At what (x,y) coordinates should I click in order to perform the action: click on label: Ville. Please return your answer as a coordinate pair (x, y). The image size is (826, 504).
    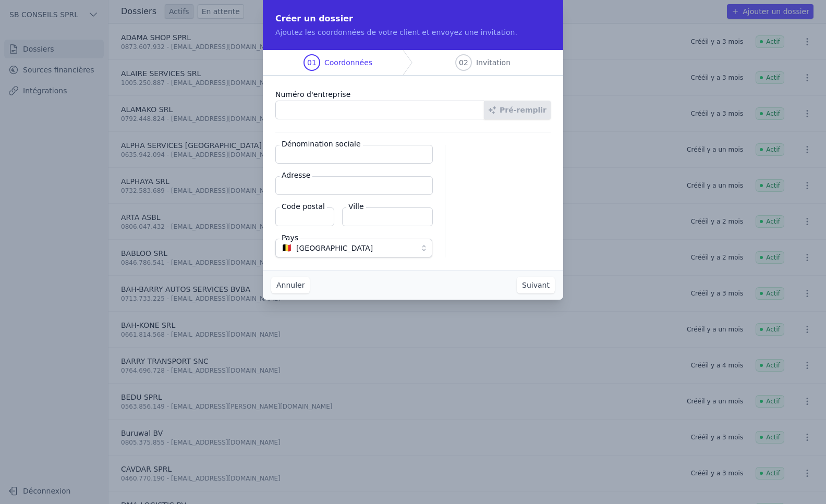
    Looking at the image, I should click on (356, 206).